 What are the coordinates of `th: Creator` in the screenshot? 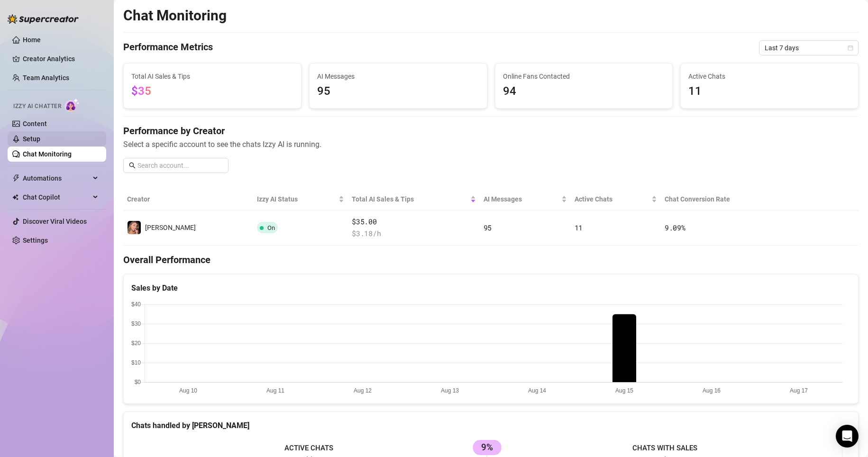 It's located at (188, 199).